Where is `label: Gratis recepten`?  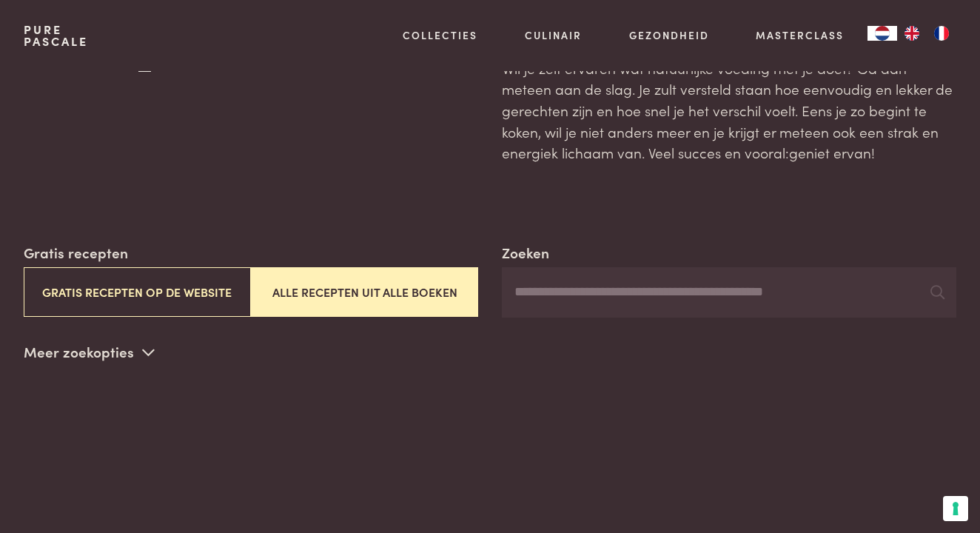 label: Gratis recepten is located at coordinates (75, 252).